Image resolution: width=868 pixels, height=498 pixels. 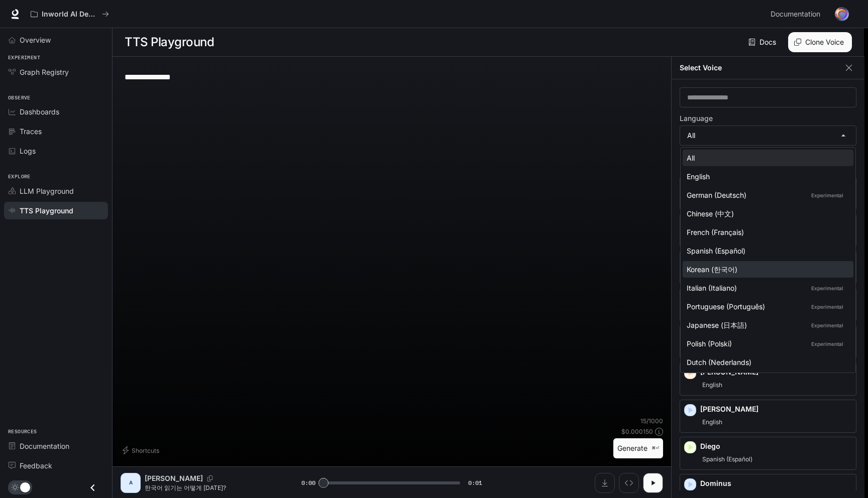 What do you see at coordinates (766, 362) in the screenshot?
I see `div: Dutch (Nederlands)` at bounding box center [766, 362].